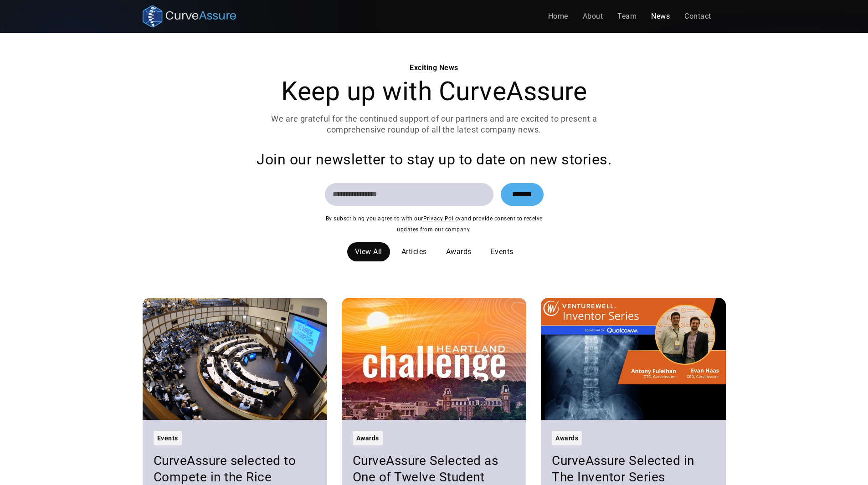 The height and width of the screenshot is (485, 868). What do you see at coordinates (442, 219) in the screenshot?
I see `span: Privacy Policy` at bounding box center [442, 219].